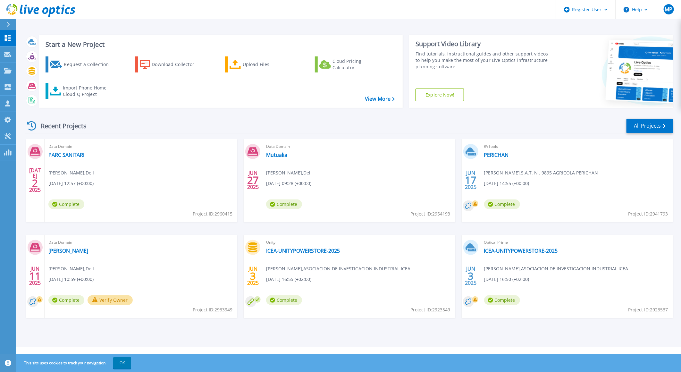 This screenshot has height=372, width=681. Describe the element at coordinates (483, 44) in the screenshot. I see `div: Support Video Library` at that location.